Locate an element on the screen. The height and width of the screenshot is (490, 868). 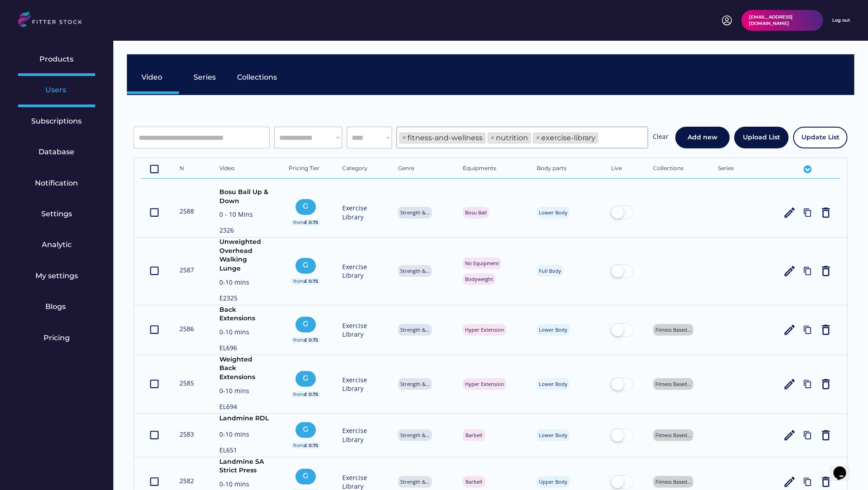
li: exercise-library is located at coordinates (565, 138).